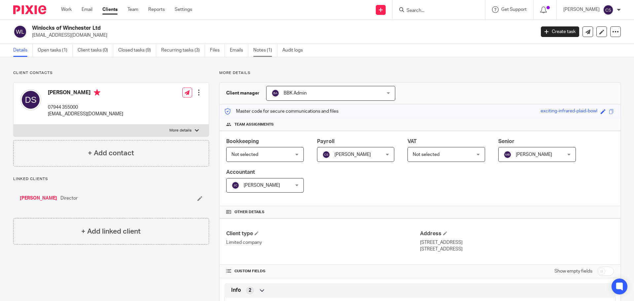  Describe the element at coordinates (111, 73) in the screenshot. I see `p: Client contacts` at that location.